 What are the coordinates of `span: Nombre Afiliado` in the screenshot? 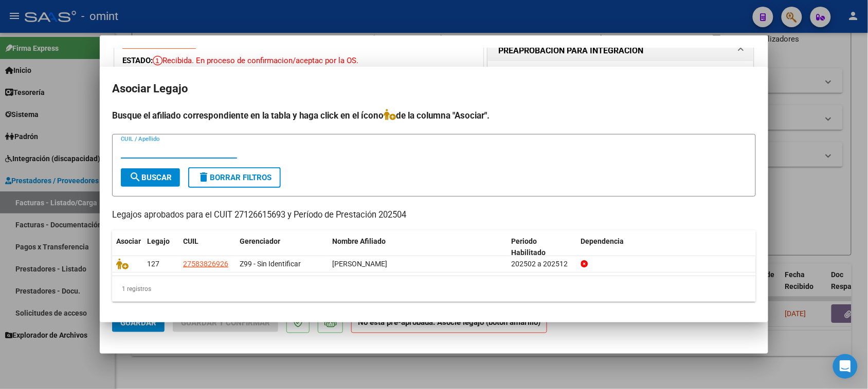 It's located at (359, 241).